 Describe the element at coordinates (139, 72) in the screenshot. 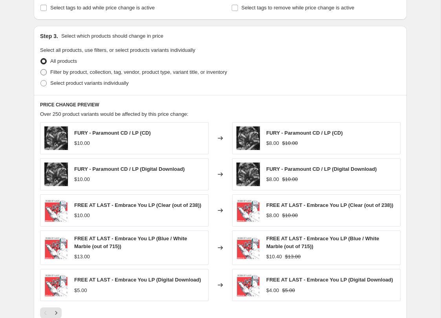

I see `span: Filter by product, collection, tag, vendor, product type, variant title, or inventory` at that location.